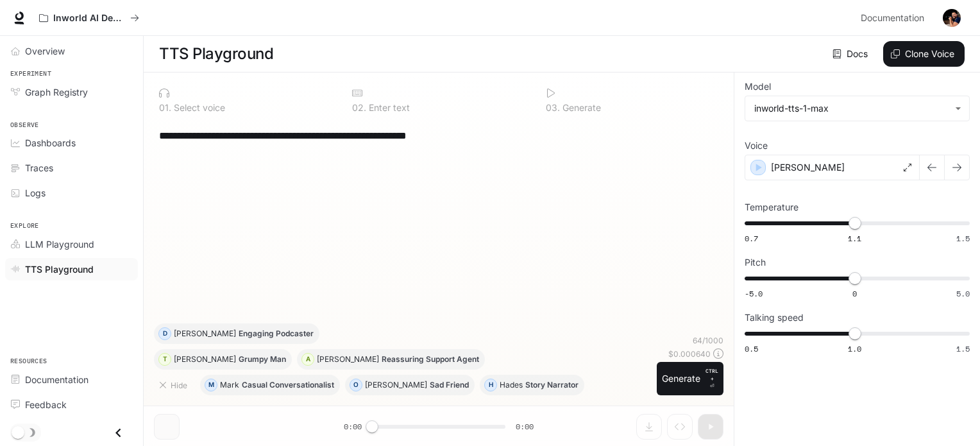  I want to click on div: O, so click(356, 385).